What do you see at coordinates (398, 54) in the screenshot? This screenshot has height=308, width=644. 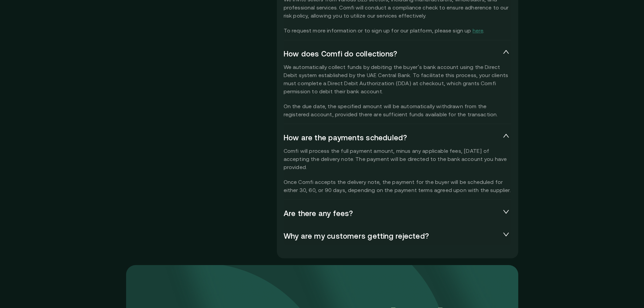 I see `div: How does Comfi do collections?` at bounding box center [398, 54].